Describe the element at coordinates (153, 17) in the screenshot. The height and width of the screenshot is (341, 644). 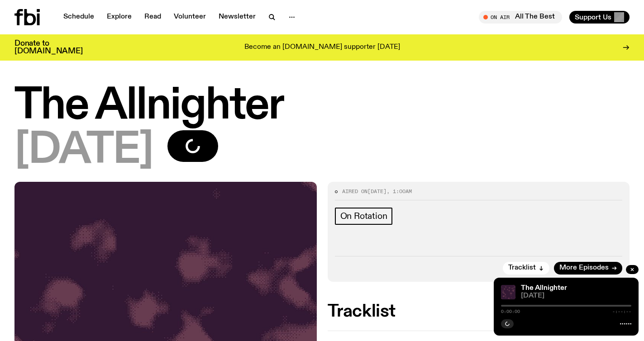
I see `a: Read` at that location.